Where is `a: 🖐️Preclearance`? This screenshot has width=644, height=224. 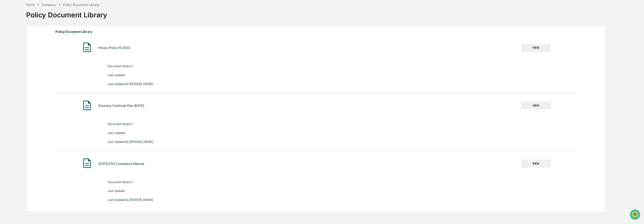
a: 🖐️Preclearance is located at coordinates (17, 60).